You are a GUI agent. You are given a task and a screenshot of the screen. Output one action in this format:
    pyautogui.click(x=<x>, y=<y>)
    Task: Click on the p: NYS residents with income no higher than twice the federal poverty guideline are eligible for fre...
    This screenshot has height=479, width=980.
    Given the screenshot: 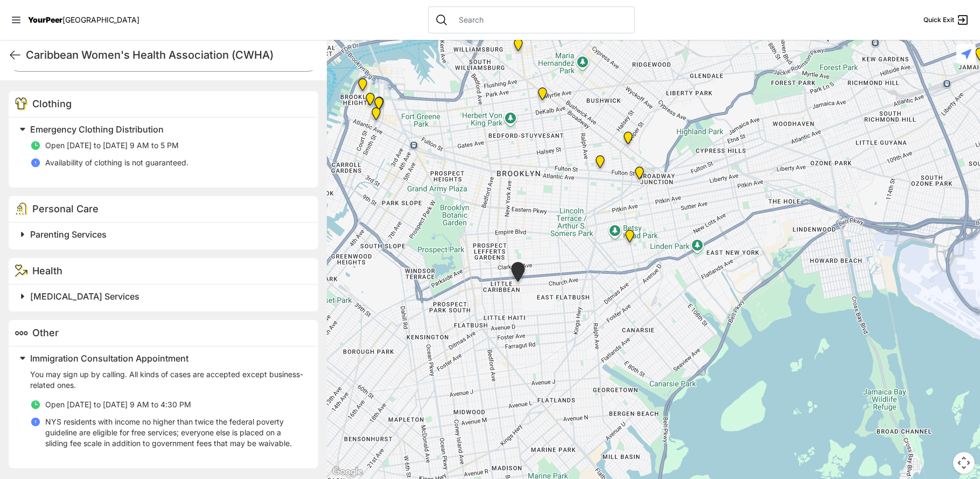 What is the action you would take?
    pyautogui.click(x=175, y=433)
    